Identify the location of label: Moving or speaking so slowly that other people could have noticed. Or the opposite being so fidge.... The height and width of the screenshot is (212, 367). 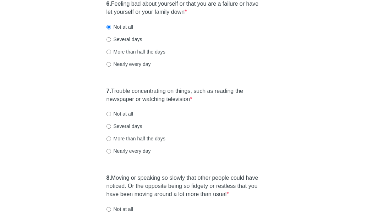
(184, 186).